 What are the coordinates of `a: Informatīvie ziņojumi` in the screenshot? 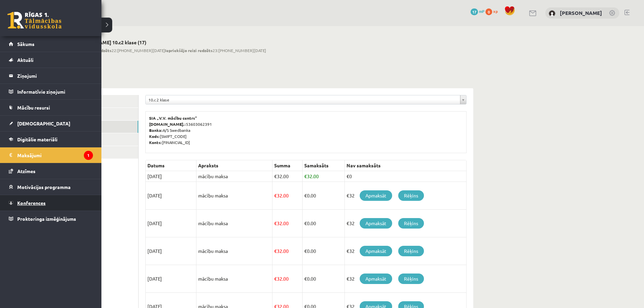 It's located at (50, 92).